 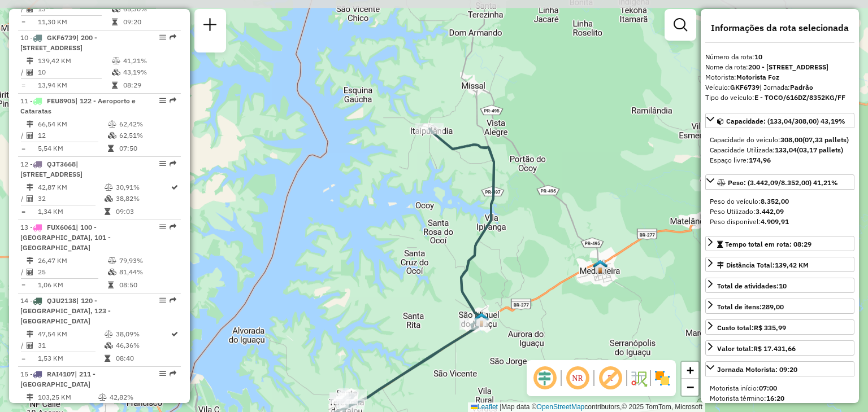 I want to click on td: 81,44%, so click(x=147, y=272).